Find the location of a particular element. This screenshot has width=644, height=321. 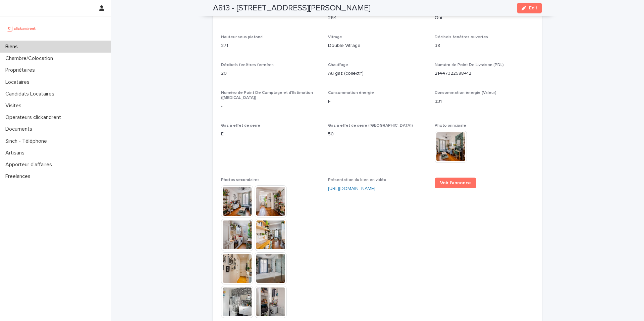

p: Documents is located at coordinates (20, 129).